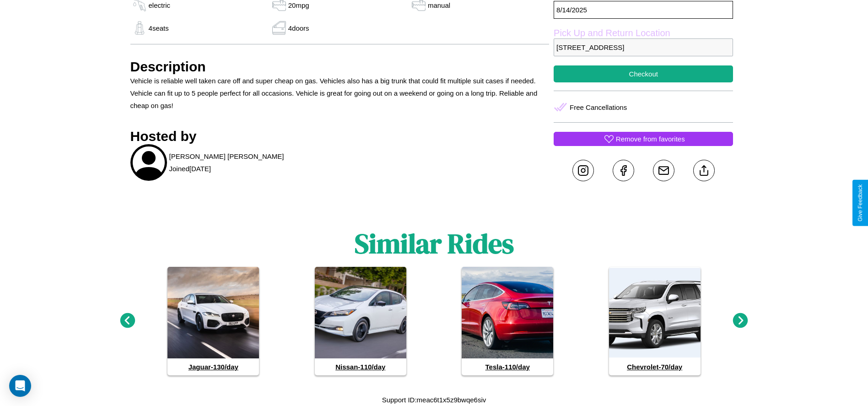 The height and width of the screenshot is (406, 868). What do you see at coordinates (644, 9) in the screenshot?
I see `p: 8 / 14 / 2025` at bounding box center [644, 9].